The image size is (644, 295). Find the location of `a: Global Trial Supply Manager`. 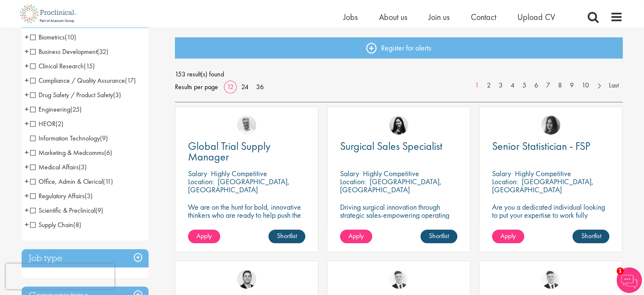

a: Global Trial Supply Manager is located at coordinates (247, 152).